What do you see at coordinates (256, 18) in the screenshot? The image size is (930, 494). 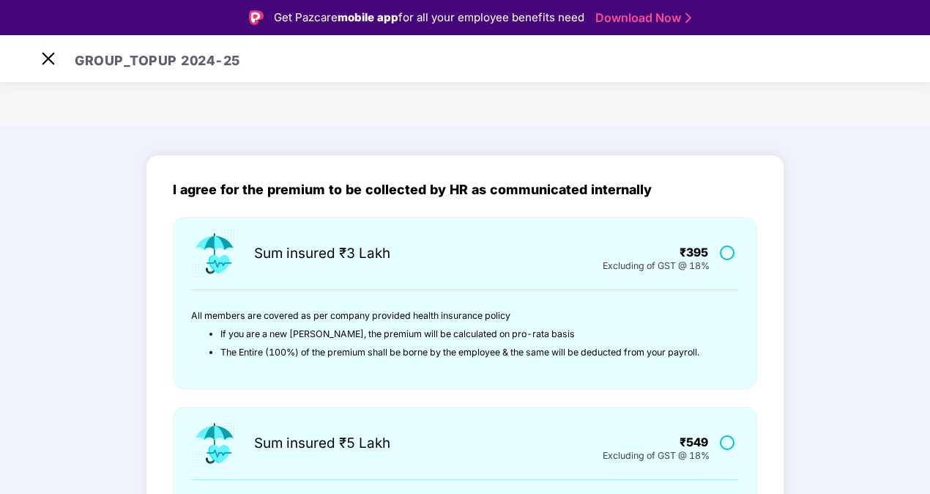 I see `img: Logo` at bounding box center [256, 18].